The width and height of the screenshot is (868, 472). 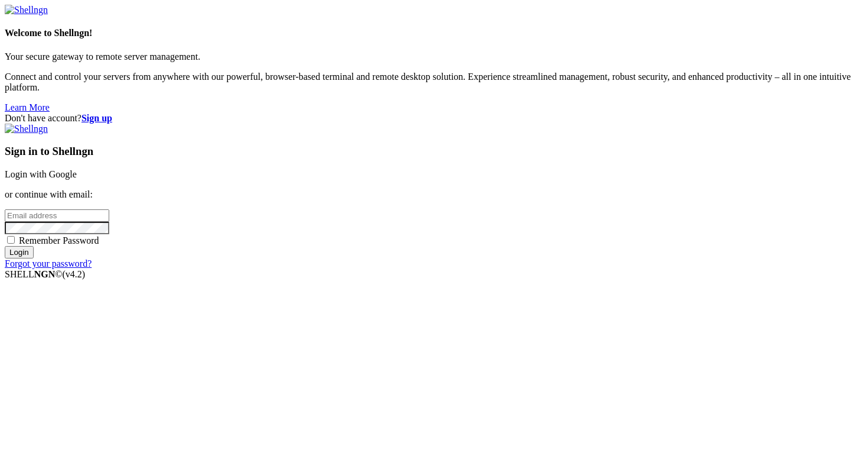 I want to click on span: 4.2.0, so click(x=74, y=274).